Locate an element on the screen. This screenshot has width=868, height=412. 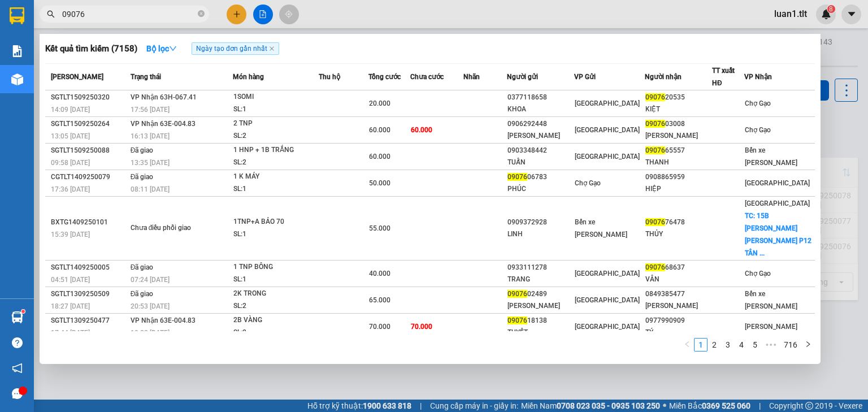
div: PHÚC is located at coordinates (540, 189).